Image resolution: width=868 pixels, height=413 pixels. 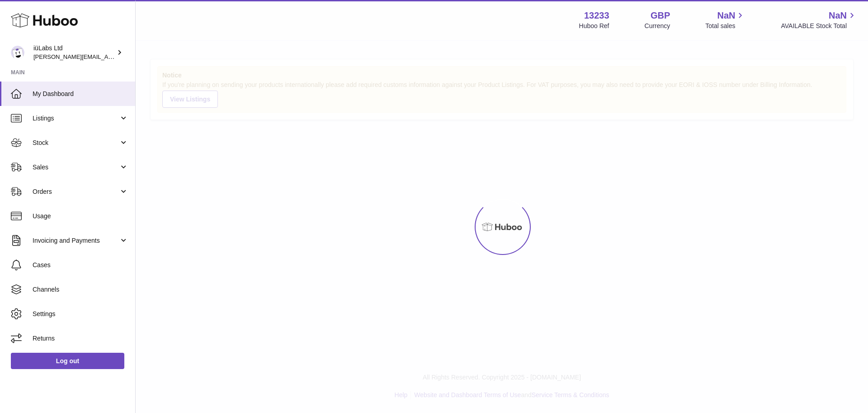 I want to click on span: Total sales, so click(x=726, y=25).